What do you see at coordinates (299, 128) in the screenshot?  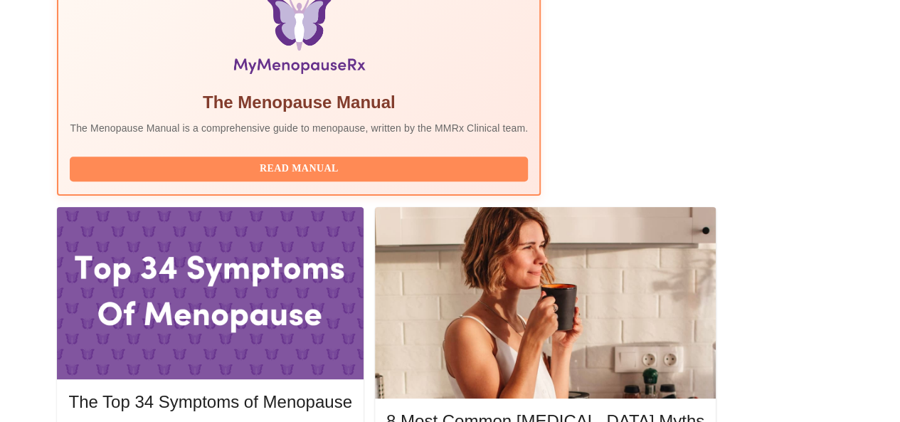 I see `p: The Menopause Manual is a comprehensive guide to menopause, written by the MMRx Clinical team.` at bounding box center [299, 128].